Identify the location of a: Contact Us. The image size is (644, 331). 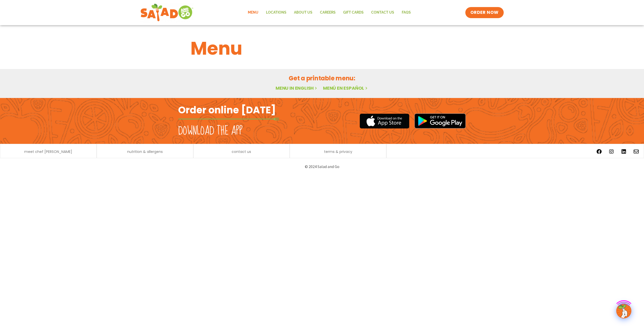
(383, 12).